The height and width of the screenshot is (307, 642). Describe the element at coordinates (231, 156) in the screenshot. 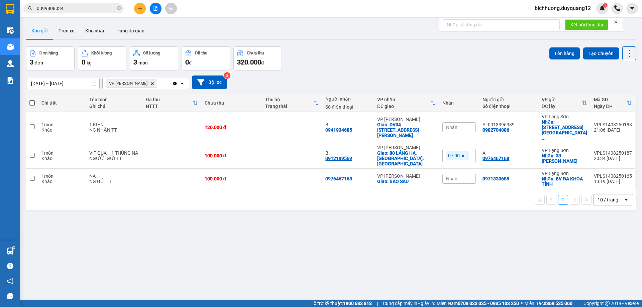

I see `div: 100.000 đ` at that location.